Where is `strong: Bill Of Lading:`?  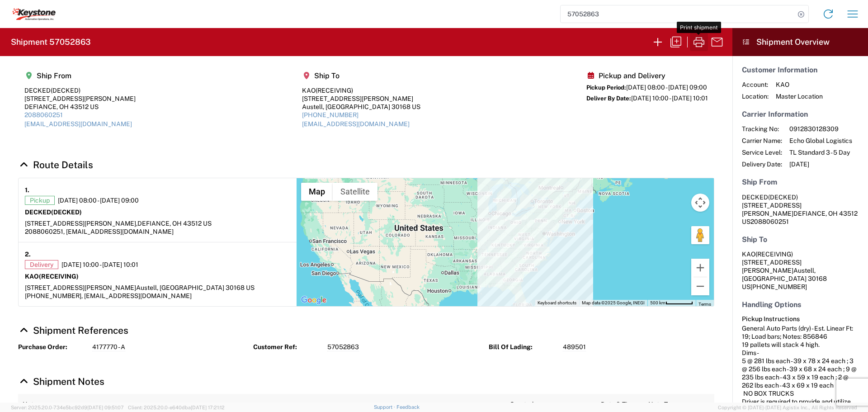 strong: Bill Of Lading: is located at coordinates (522, 347).